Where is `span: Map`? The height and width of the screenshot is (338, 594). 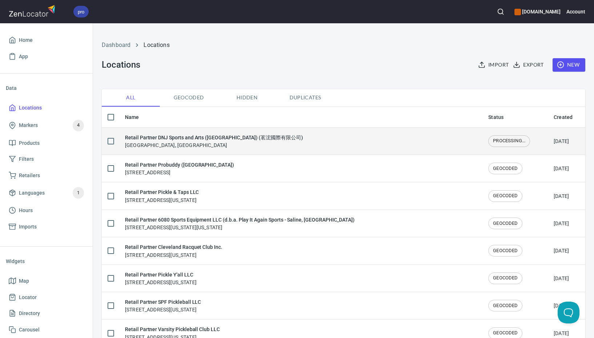
span: Map is located at coordinates (24, 280).